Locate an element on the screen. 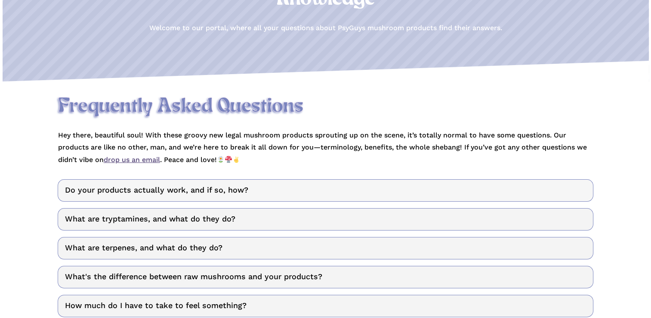  a: drop us an email is located at coordinates (132, 159).